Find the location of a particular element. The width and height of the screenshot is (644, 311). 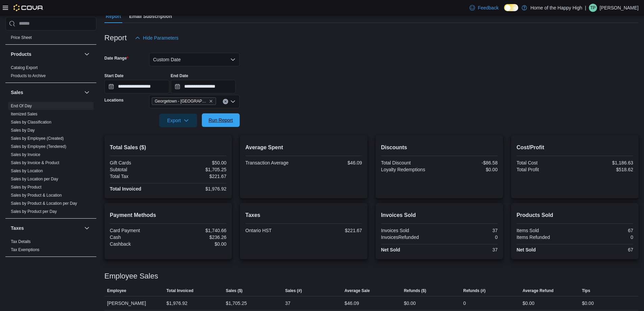

div: 37 is located at coordinates (288, 303).